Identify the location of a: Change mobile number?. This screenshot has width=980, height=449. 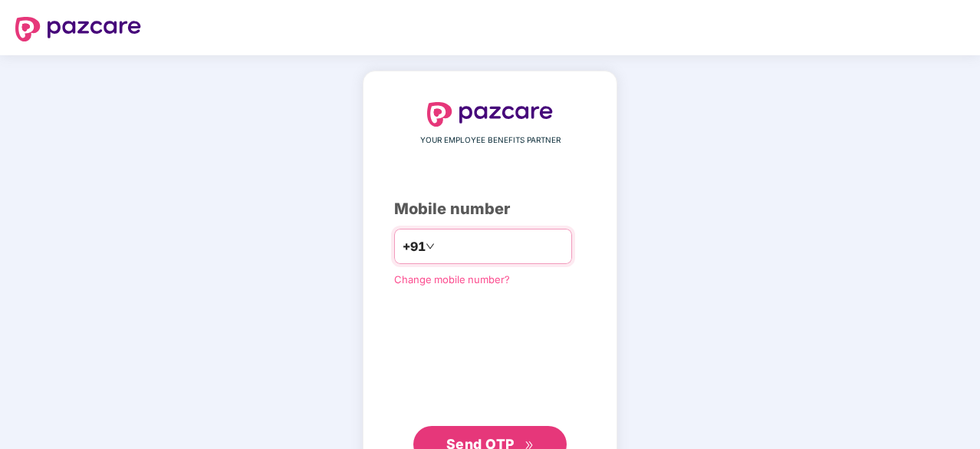
(452, 279).